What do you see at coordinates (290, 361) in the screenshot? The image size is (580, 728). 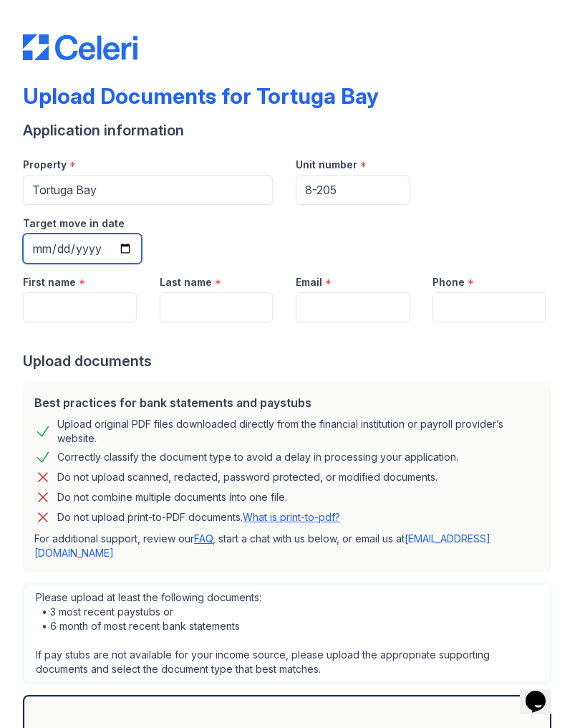 I see `div: Upload documents` at bounding box center [290, 361].